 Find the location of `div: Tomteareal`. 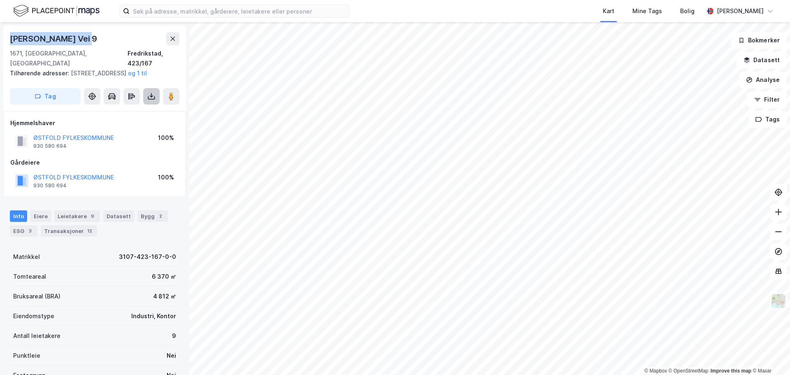

div: Tomteareal is located at coordinates (30, 277).